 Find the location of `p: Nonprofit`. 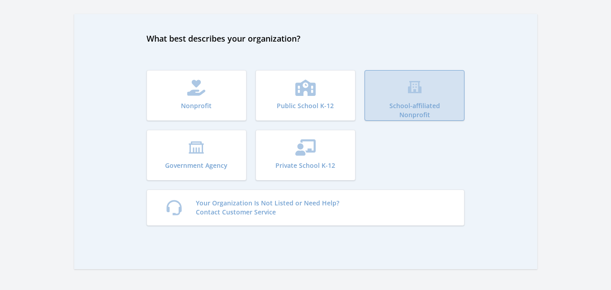

p: Nonprofit is located at coordinates (196, 106).